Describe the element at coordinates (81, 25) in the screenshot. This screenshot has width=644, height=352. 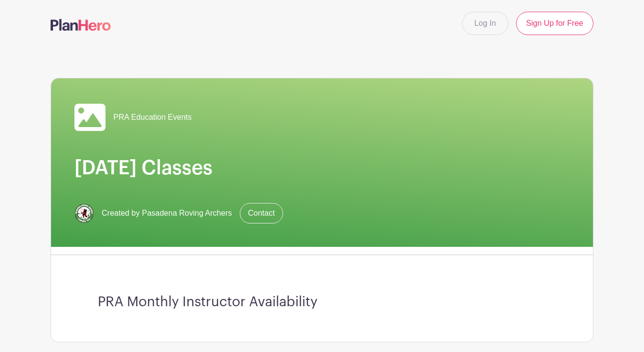
I see `img: logo-507f7623f17ff9eddc593b1ce0a138ce2505c220e1c5a4e2b4648c50719b7d32.svg` at that location.